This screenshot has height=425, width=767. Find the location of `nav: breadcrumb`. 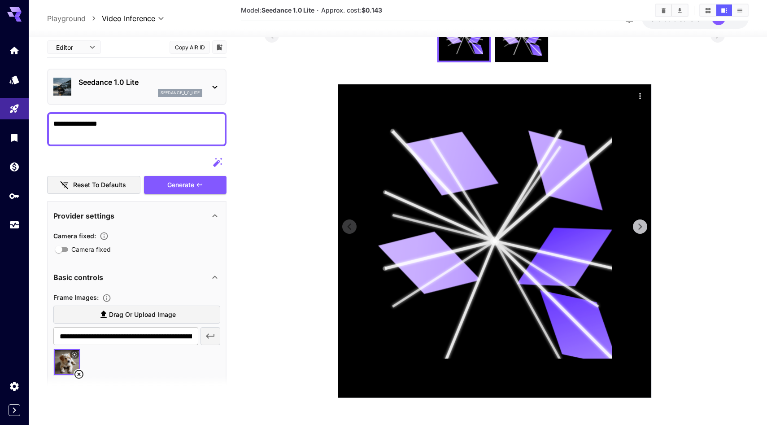

nav: breadcrumb is located at coordinates (74, 18).